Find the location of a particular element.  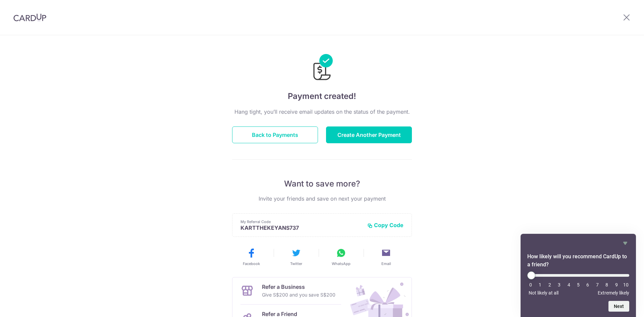

li: 6 is located at coordinates (588, 285).